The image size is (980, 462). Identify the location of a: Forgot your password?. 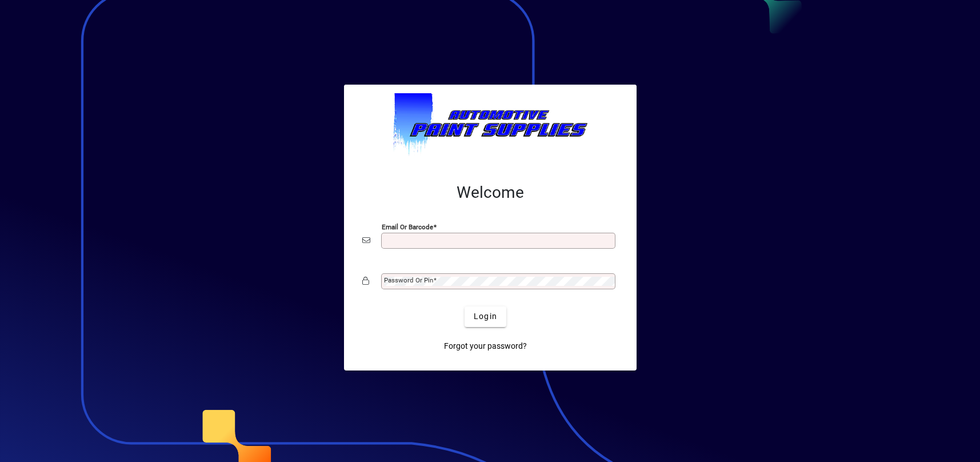
(485, 346).